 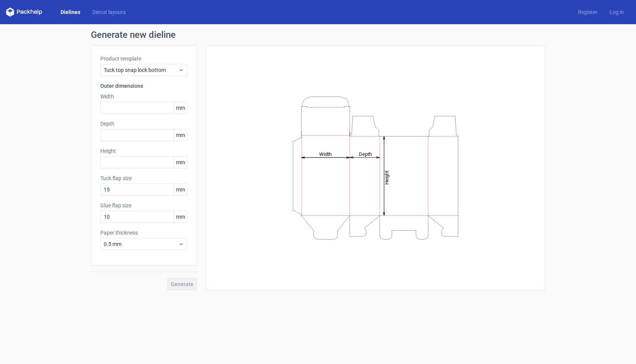 What do you see at coordinates (141, 70) in the screenshot?
I see `span: Tuck top snap lock bottom` at bounding box center [141, 70].